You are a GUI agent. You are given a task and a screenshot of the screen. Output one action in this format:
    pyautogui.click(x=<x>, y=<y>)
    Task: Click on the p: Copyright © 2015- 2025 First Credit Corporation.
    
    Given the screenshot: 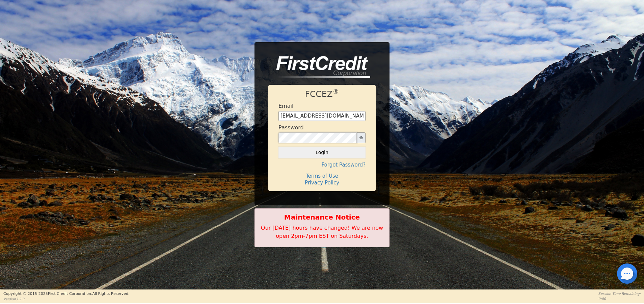 What is the action you would take?
    pyautogui.click(x=66, y=294)
    